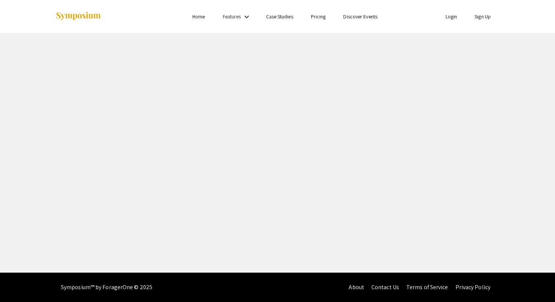 This screenshot has width=555, height=302. I want to click on a: Features, so click(232, 17).